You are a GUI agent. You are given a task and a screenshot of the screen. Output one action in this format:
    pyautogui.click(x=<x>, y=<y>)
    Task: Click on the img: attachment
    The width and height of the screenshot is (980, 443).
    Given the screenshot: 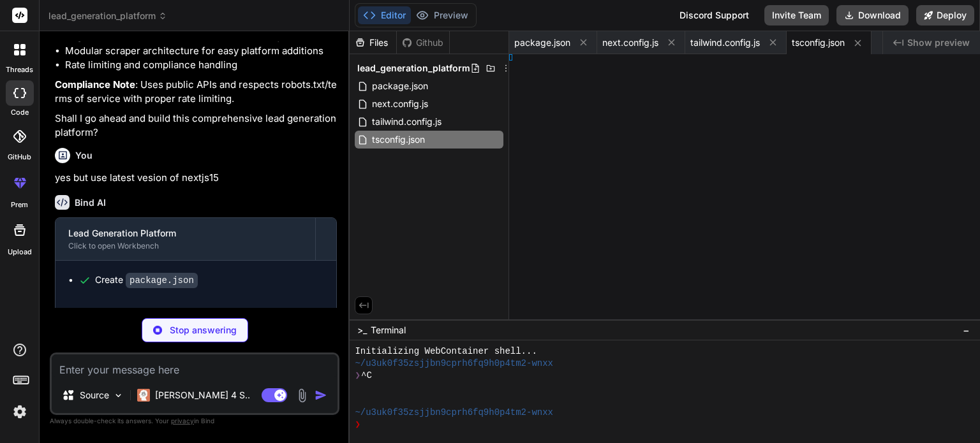 What is the action you would take?
    pyautogui.click(x=302, y=396)
    